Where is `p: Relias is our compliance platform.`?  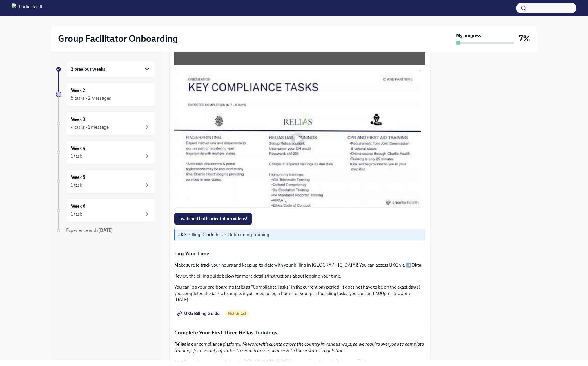 p: Relias is our compliance platform. is located at coordinates (300, 347).